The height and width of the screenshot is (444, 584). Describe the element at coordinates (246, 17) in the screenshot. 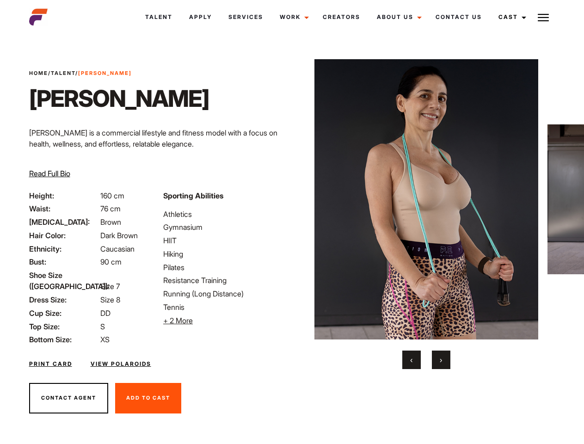

I see `a: Services` at that location.